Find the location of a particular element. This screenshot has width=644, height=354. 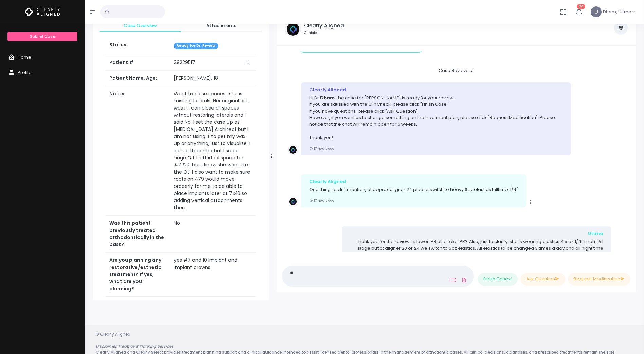

b: Dham is located at coordinates (327, 98).